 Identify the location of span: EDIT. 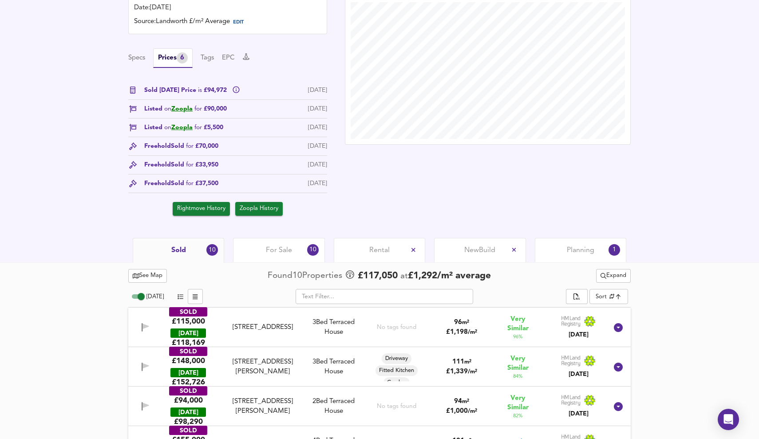
(238, 22).